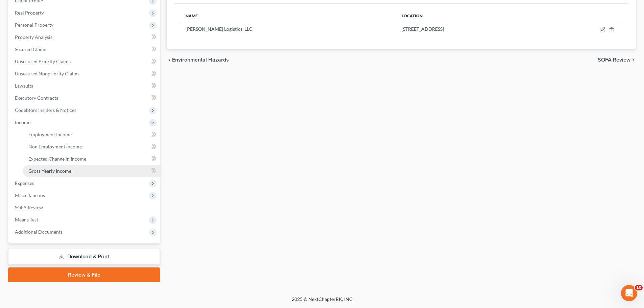 The image size is (644, 308). I want to click on span: Means Test, so click(27, 219).